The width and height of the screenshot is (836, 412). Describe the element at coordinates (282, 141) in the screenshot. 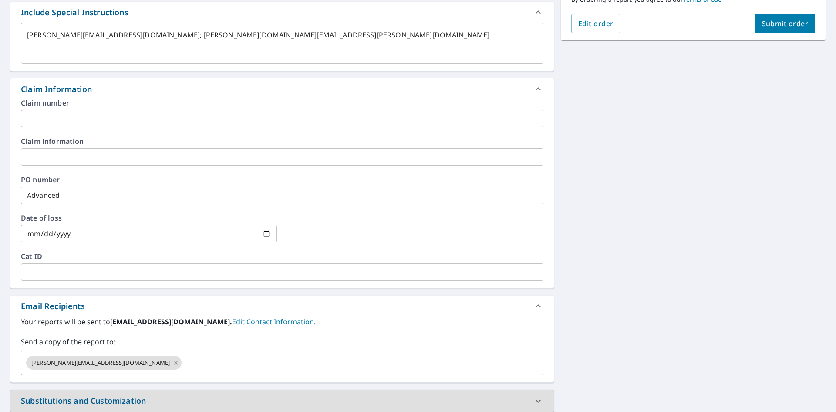

I see `label: Claim information` at that location.